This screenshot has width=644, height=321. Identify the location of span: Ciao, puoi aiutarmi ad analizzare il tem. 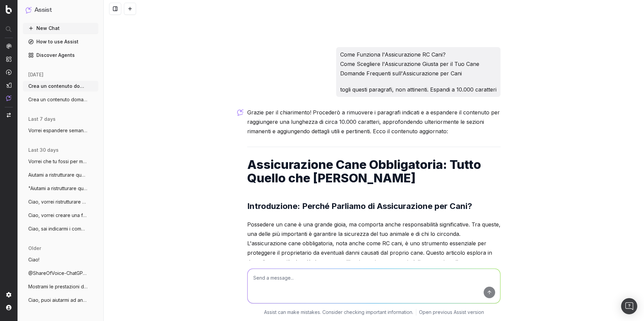
(58, 300).